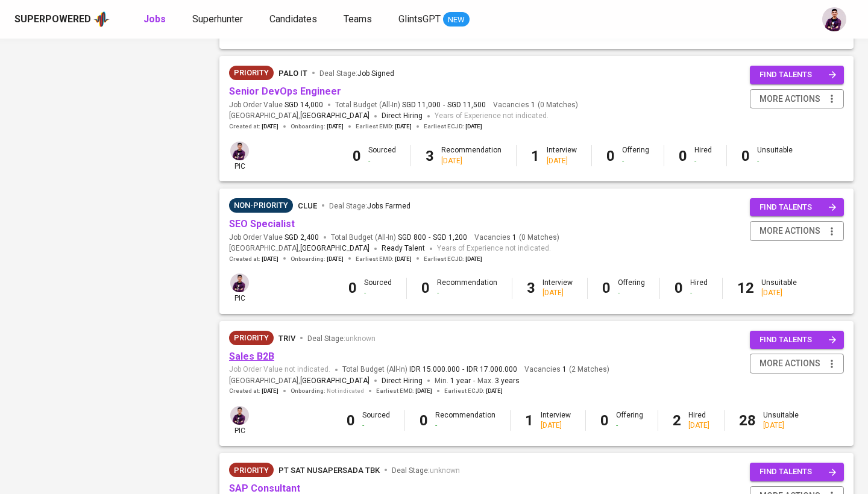  What do you see at coordinates (101, 19) in the screenshot?
I see `img: app logo` at bounding box center [101, 19].